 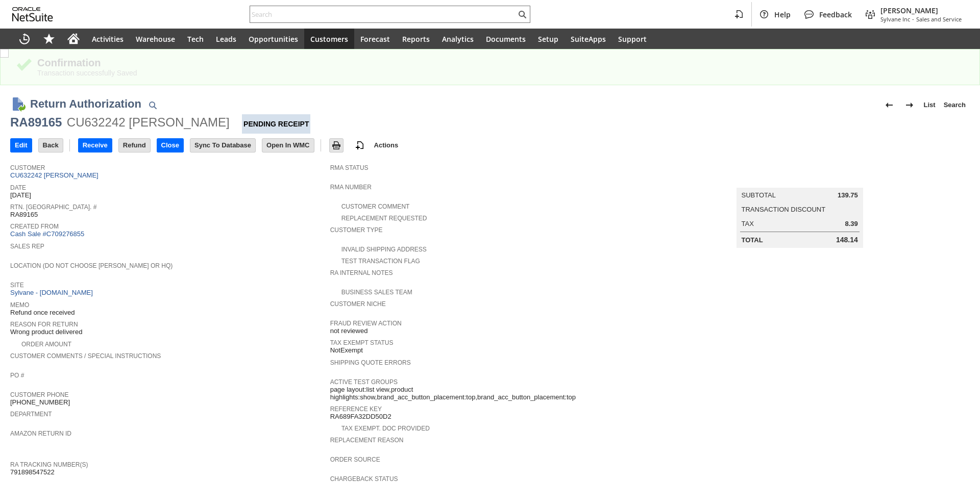 I want to click on a: Order Source, so click(x=355, y=459).